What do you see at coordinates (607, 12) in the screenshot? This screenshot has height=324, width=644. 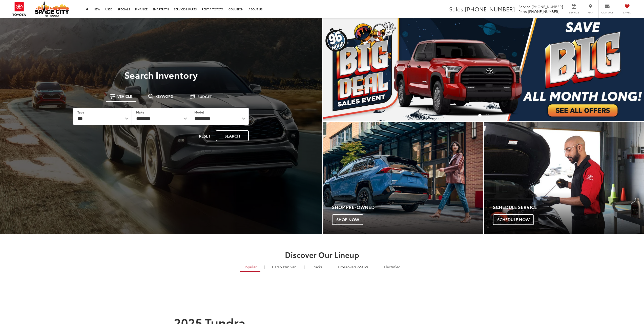 I see `span: Contact` at bounding box center [607, 12].